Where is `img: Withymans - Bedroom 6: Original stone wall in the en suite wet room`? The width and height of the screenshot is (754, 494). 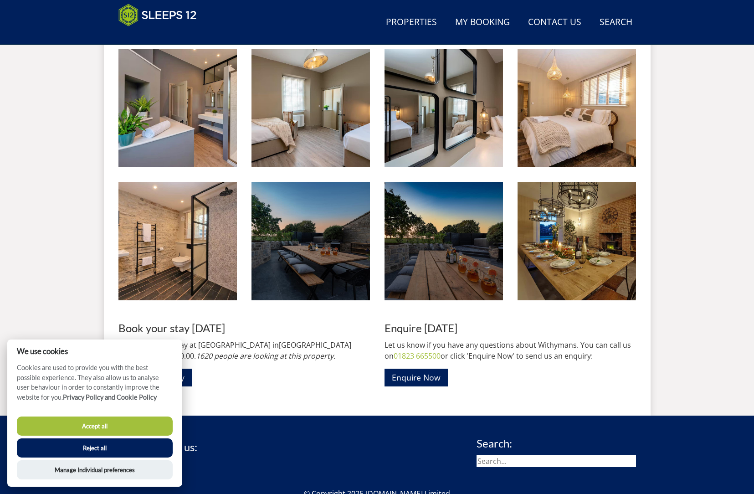 img: Withymans - Bedroom 6: Original stone wall in the en suite wet room is located at coordinates (178, 241).